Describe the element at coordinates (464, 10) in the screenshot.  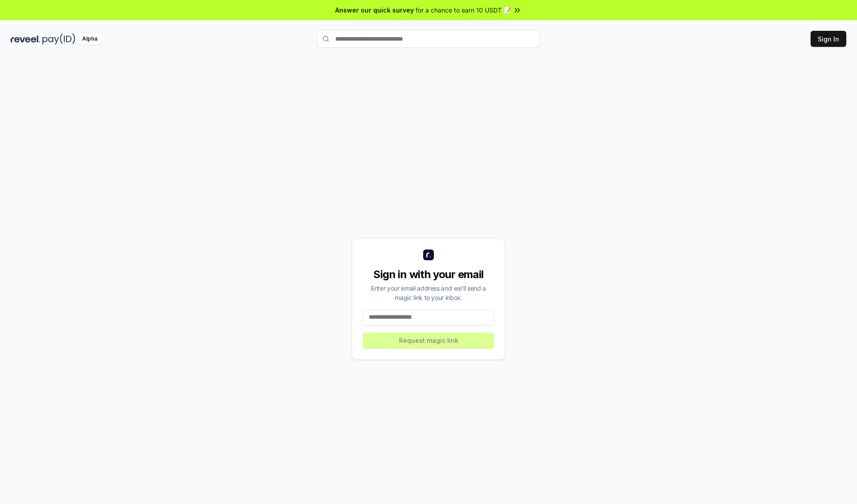
I see `span: for a chance to earn 10 USDT 📝` at that location.